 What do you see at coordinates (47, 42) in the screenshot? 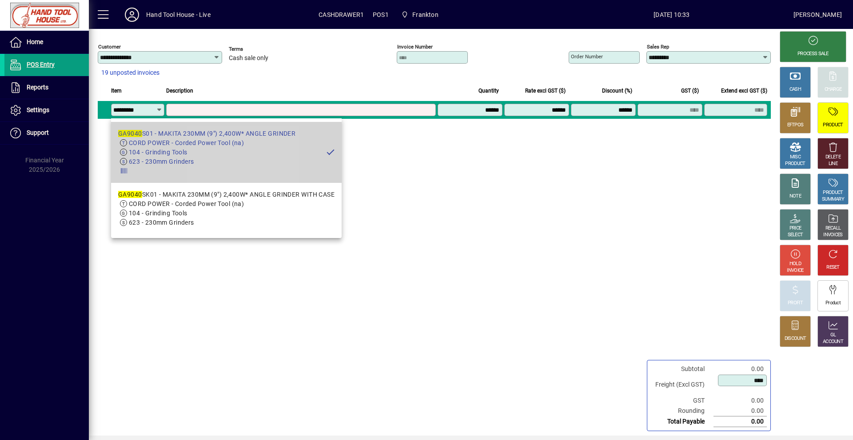
I see `a: Home` at bounding box center [47, 42].